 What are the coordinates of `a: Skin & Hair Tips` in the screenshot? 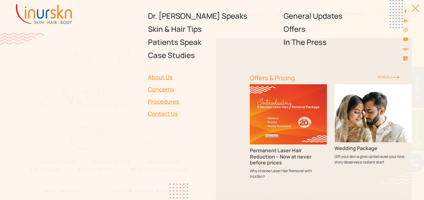 It's located at (212, 29).